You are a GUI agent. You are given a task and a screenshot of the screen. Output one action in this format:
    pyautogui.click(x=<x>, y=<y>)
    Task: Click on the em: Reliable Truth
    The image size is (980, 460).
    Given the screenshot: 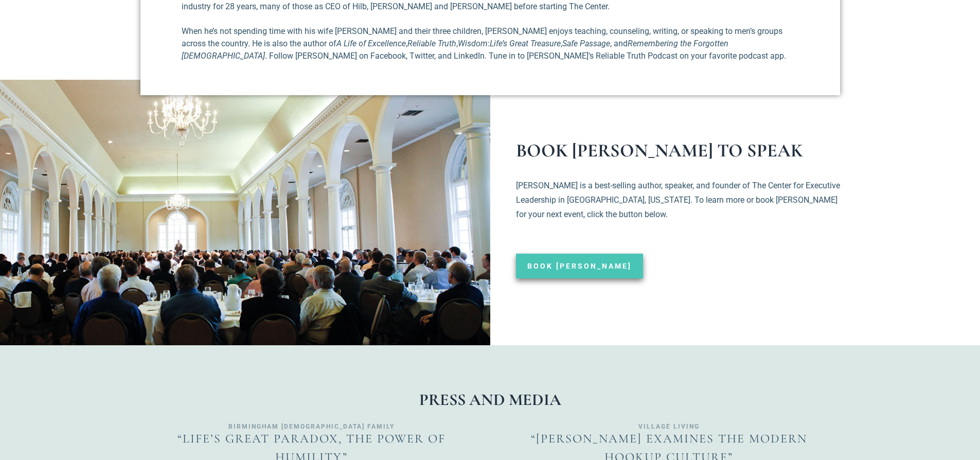 What is the action you would take?
    pyautogui.click(x=431, y=43)
    